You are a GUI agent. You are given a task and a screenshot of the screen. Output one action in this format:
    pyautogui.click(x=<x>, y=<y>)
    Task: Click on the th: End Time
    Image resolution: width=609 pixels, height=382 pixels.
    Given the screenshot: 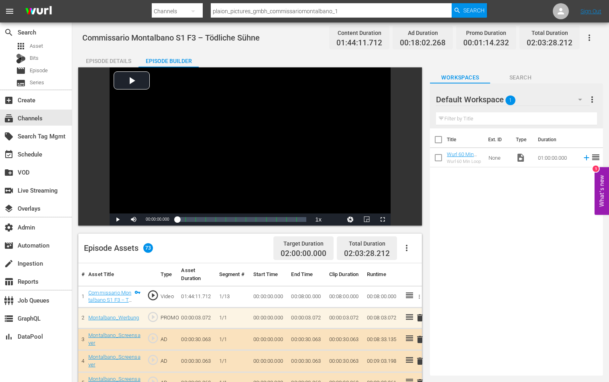 What is the action you would take?
    pyautogui.click(x=307, y=275)
    